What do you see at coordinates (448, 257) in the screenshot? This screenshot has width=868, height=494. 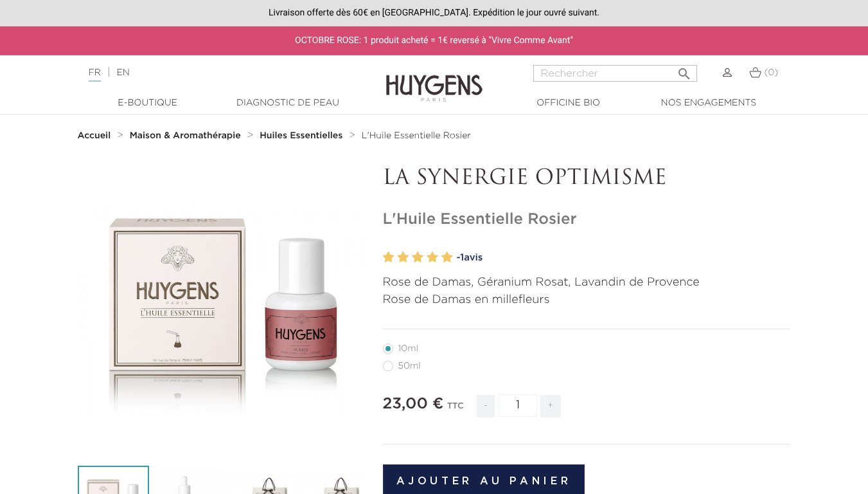 I see `label: 5` at bounding box center [448, 257].